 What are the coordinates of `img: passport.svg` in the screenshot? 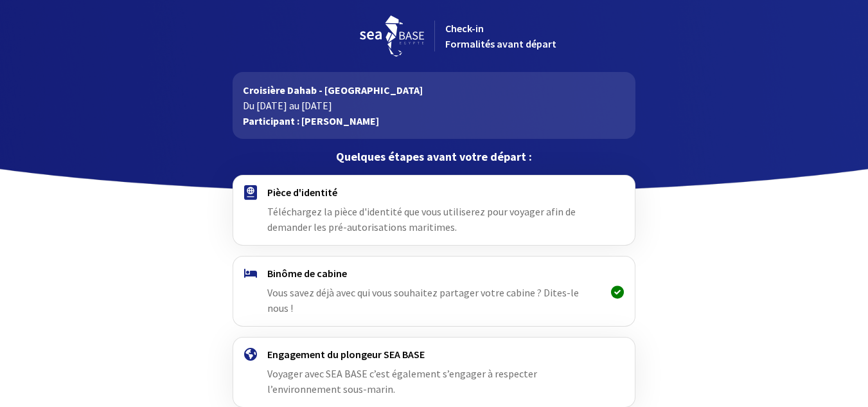 It's located at (251, 192).